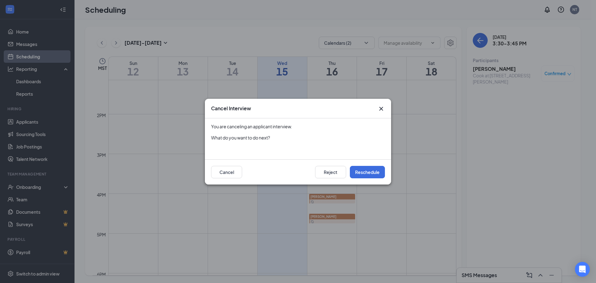  What do you see at coordinates (298, 126) in the screenshot?
I see `div: You are canceling an applicant interview.` at bounding box center [298, 126].